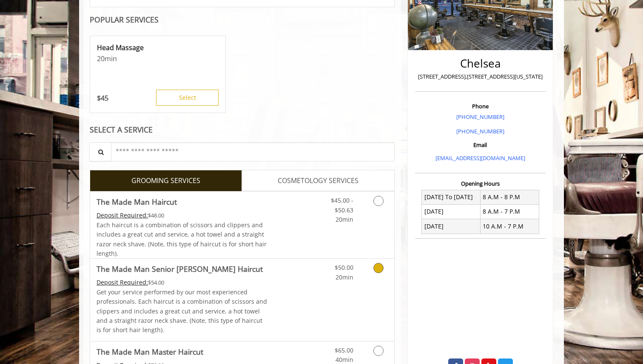 This screenshot has height=364, width=643. Describe the element at coordinates (150, 352) in the screenshot. I see `b: The Made Man Master Haircut` at that location.